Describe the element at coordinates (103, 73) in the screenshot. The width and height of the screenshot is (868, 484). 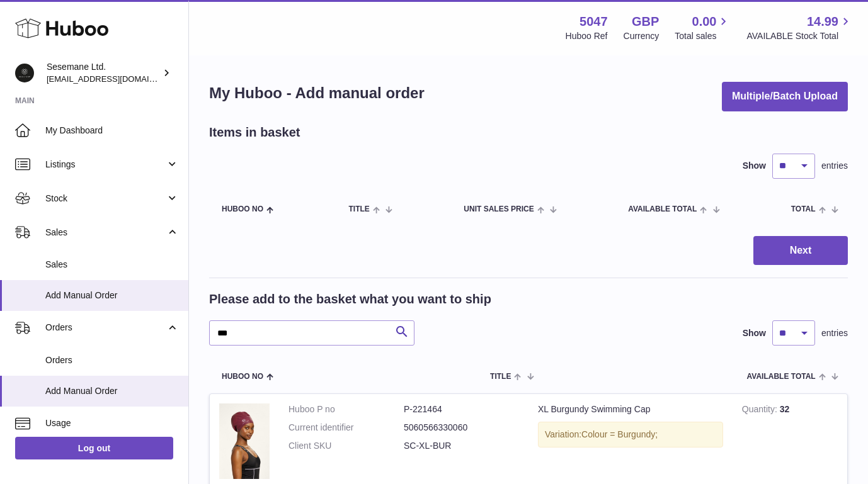
I see `div: Sesemane Ltd.` at that location.